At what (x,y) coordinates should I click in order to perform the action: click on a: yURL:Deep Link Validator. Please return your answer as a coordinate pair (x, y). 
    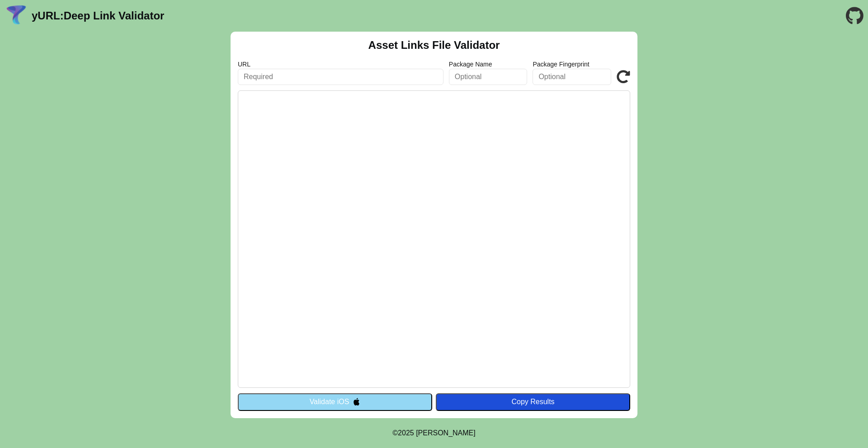
    Looking at the image, I should click on (97, 15).